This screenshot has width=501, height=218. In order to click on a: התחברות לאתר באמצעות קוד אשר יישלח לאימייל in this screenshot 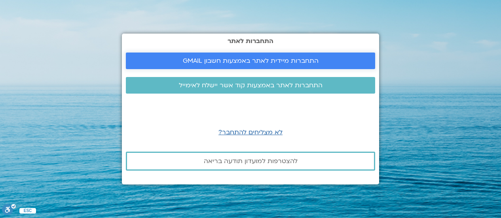, I will do `click(251, 85)`.